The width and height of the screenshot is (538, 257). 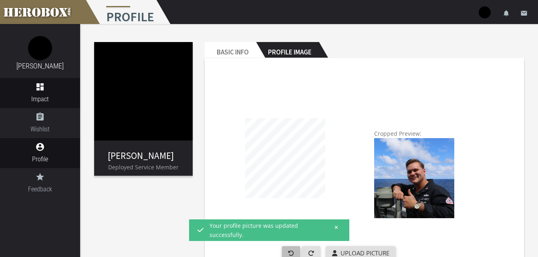 What do you see at coordinates (365, 253) in the screenshot?
I see `span: Upload Picture` at bounding box center [365, 253].